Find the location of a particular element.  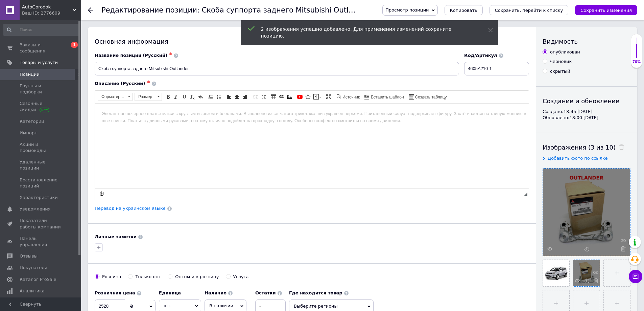

span: AutoGorodok is located at coordinates (48, 7).